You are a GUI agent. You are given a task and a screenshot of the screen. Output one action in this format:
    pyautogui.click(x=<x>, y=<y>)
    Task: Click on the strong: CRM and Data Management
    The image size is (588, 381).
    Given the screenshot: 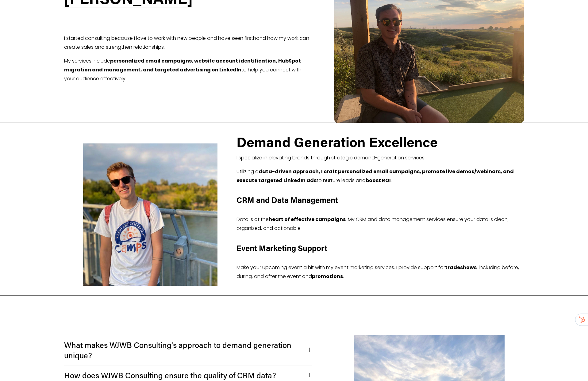 What is the action you would take?
    pyautogui.click(x=287, y=200)
    